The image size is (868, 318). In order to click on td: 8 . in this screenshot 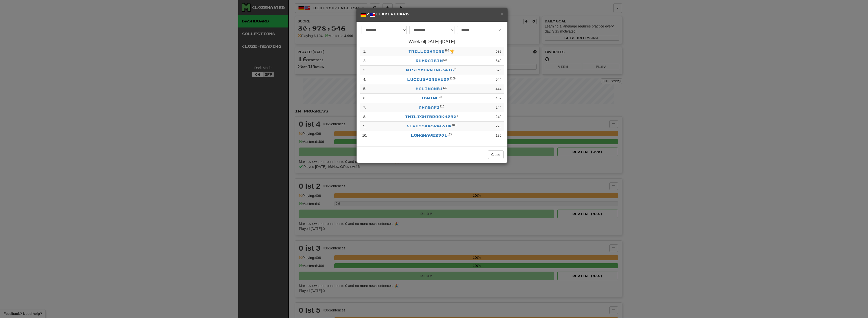, I will do `click(365, 117)`.